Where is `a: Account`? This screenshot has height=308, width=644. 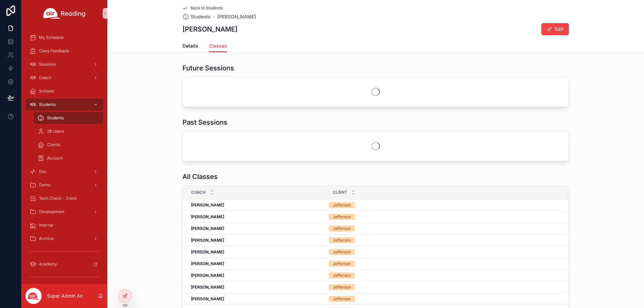
a: Account is located at coordinates (68, 158).